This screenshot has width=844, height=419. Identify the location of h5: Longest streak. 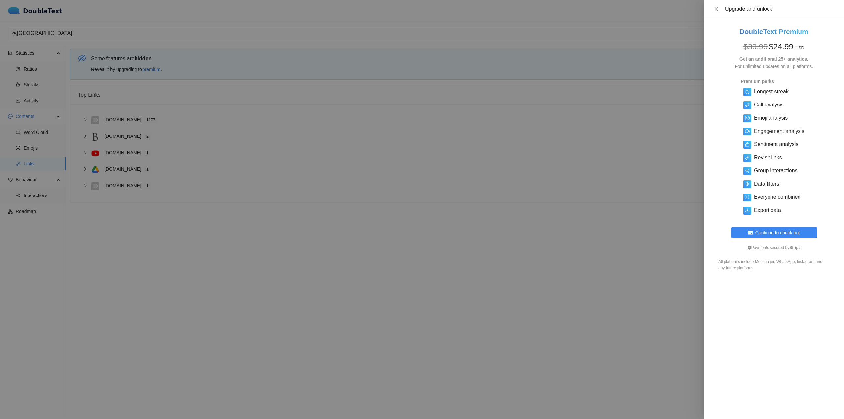
(772, 92).